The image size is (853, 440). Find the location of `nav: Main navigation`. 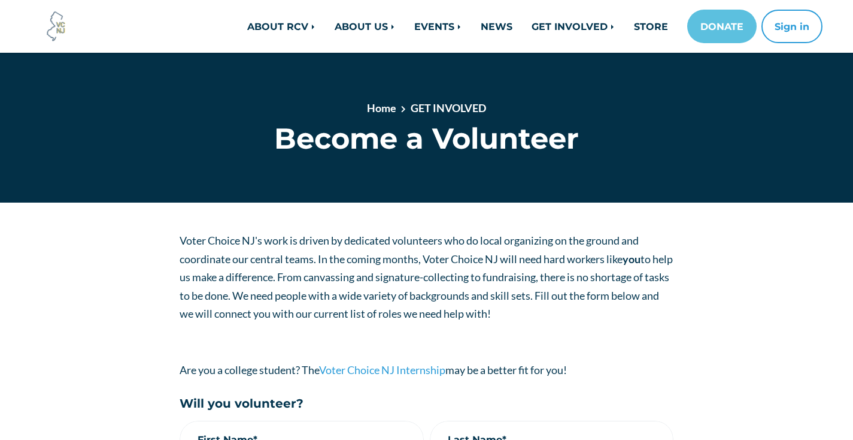

nav: Main navigation is located at coordinates (496, 26).